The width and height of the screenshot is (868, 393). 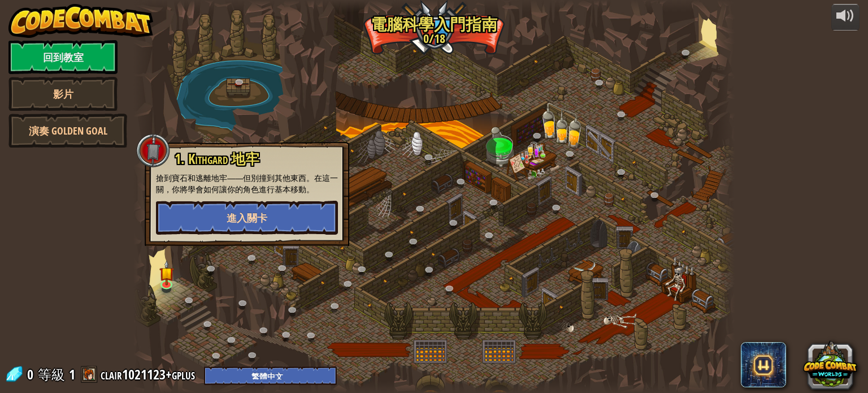 What do you see at coordinates (71, 374) in the screenshot?
I see `span: 1` at bounding box center [71, 374].